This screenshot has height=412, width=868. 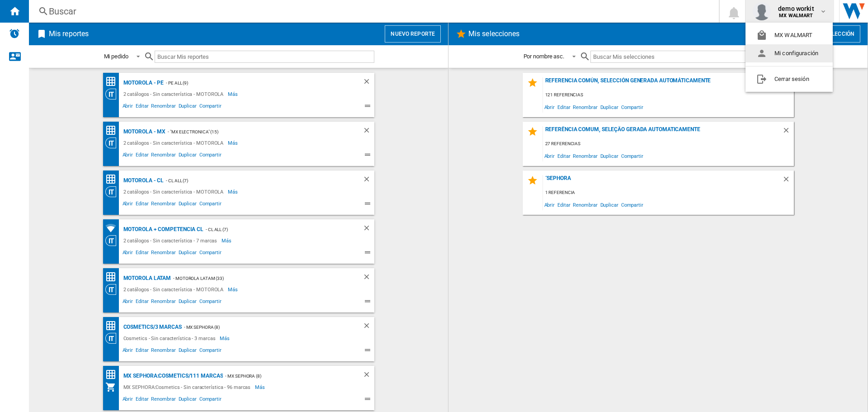 I want to click on md-menu-item: Cerrar sesión, so click(x=789, y=79).